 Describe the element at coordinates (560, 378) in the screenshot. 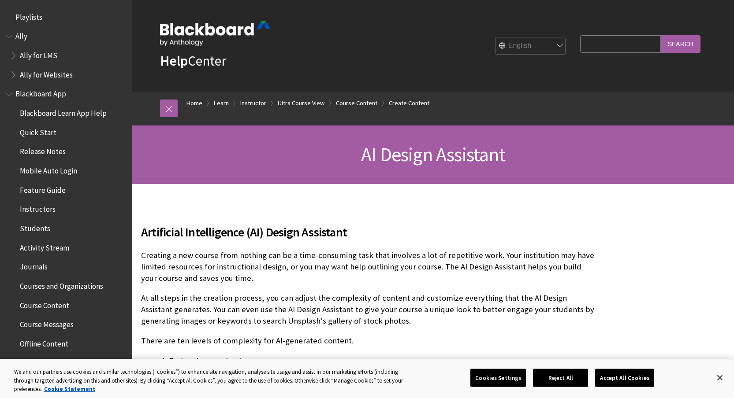

I see `button: Reject All` at that location.